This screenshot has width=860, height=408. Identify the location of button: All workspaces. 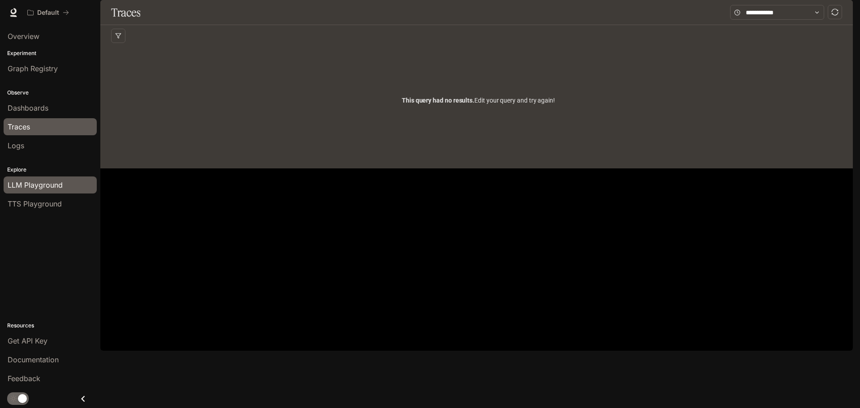
(48, 13).